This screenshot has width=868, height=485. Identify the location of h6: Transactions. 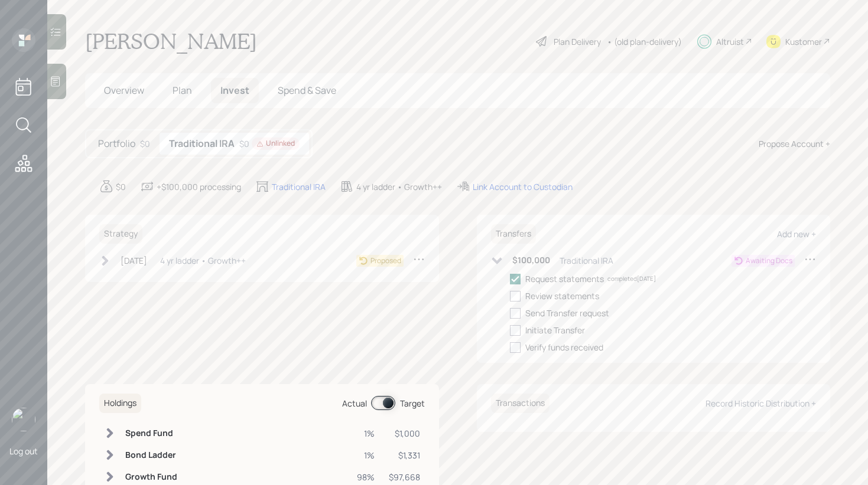
(520, 403).